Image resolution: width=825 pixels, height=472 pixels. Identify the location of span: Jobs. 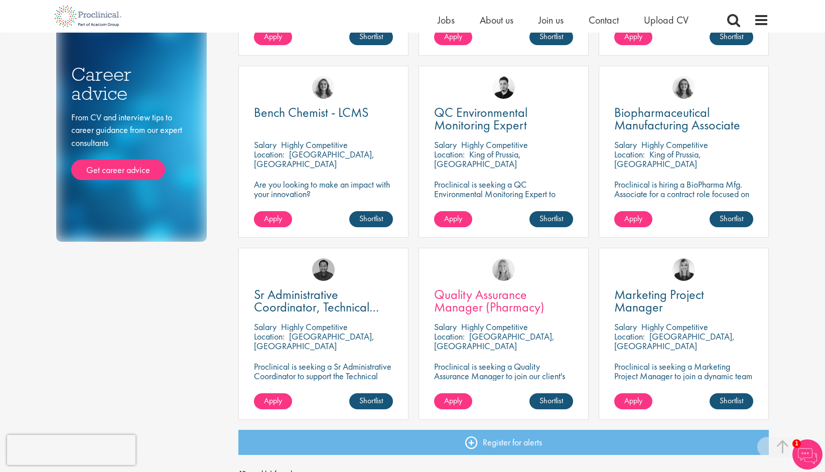
(446, 20).